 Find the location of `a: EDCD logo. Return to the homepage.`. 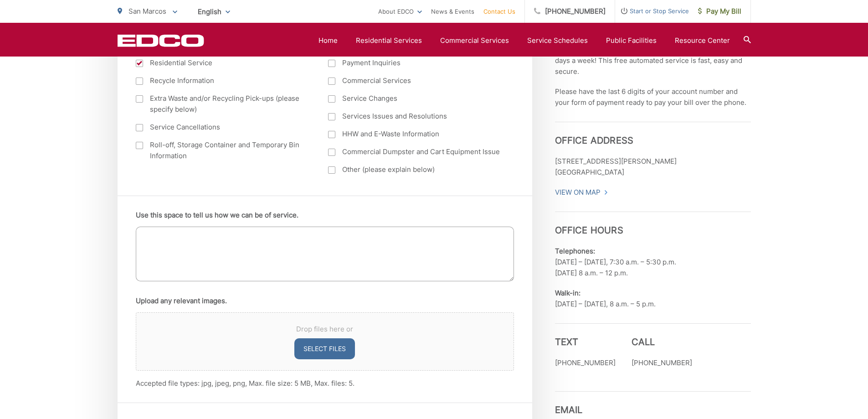

a: EDCD logo. Return to the homepage. is located at coordinates (161, 41).